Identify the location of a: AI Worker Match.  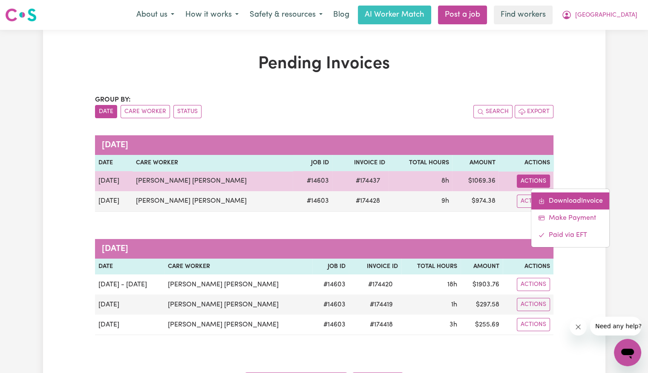
(395, 15).